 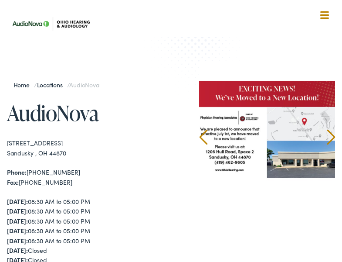 I want to click on a: Locations, so click(x=52, y=85).